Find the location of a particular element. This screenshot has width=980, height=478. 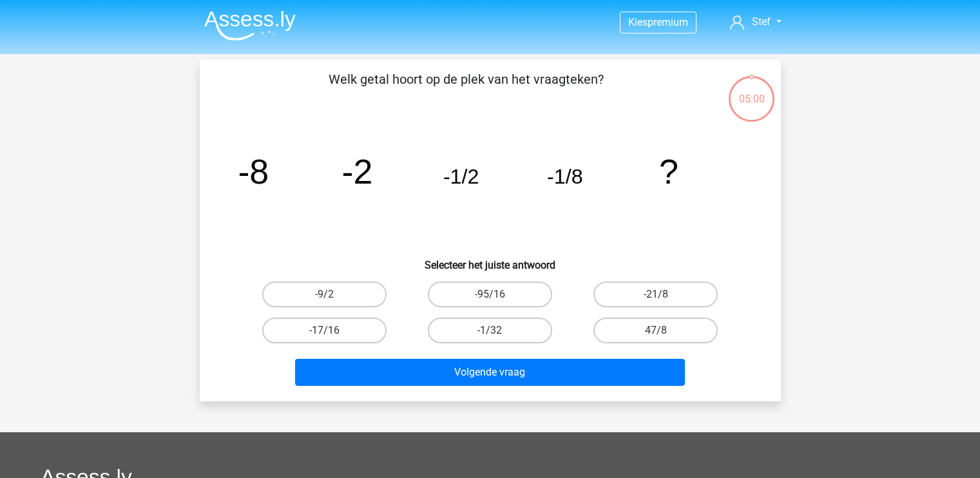

span: premium is located at coordinates (668, 22).